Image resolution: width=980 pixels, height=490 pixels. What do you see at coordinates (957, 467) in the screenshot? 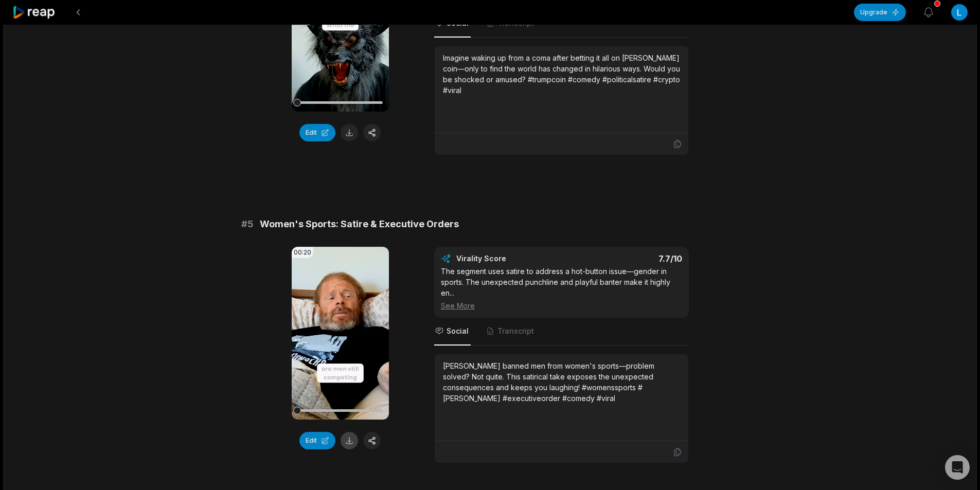
I see `div: Open Intercom Messenger` at bounding box center [957, 467].